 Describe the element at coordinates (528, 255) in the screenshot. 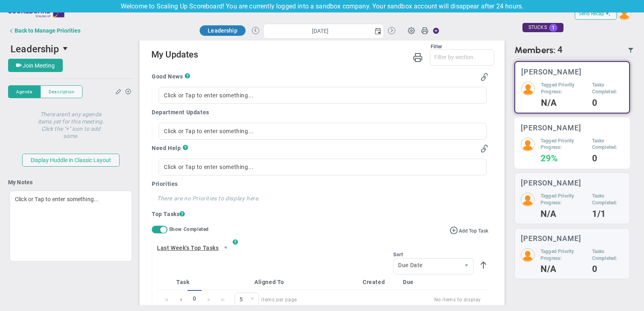

I see `img: 208623.Person.photo` at that location.